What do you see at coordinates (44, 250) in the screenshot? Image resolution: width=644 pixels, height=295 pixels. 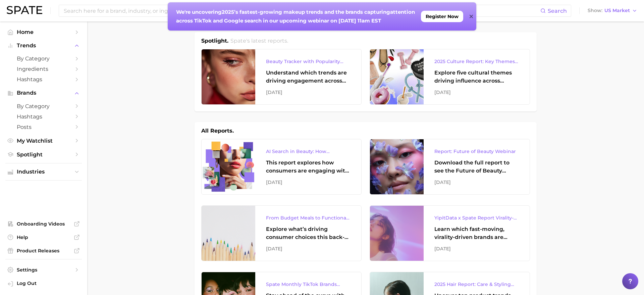 I see `a: Product Releases` at bounding box center [44, 250].